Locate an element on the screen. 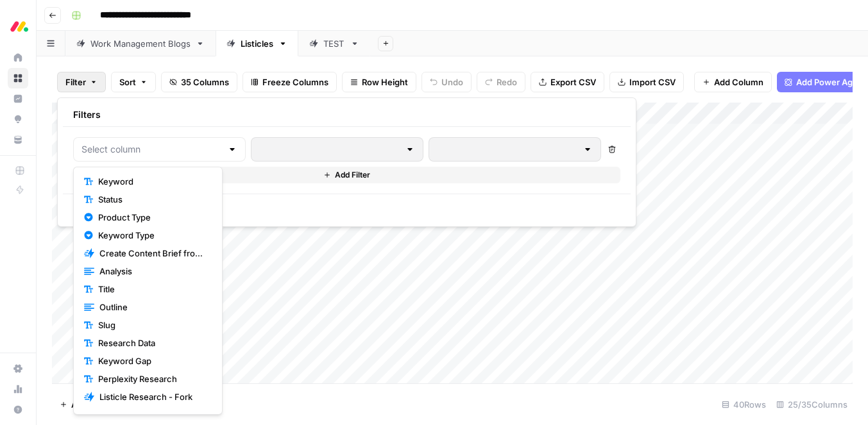 The image size is (868, 425). span: Title is located at coordinates (152, 289).